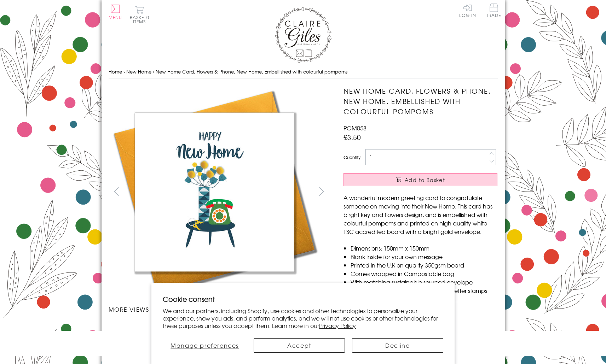 This screenshot has height=364, width=606. I want to click on nav: breadcrumbs, so click(303, 72).